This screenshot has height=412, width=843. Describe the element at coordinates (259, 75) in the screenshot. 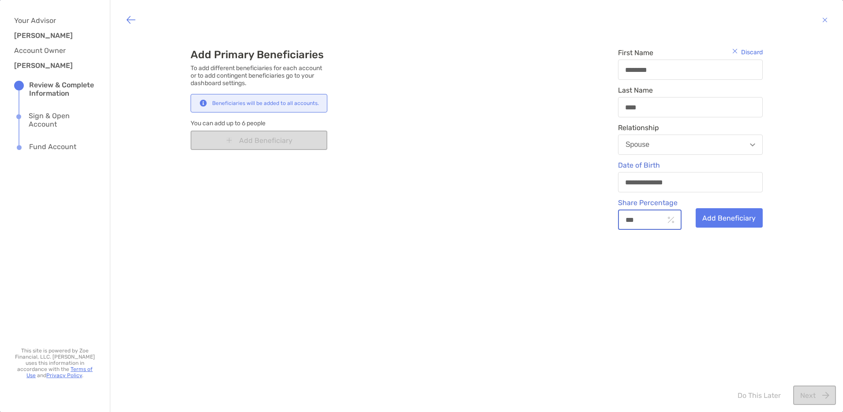

I see `p: To add different beneficiaries for each account or to add contingent beneficiaries go to your das...` at that location.